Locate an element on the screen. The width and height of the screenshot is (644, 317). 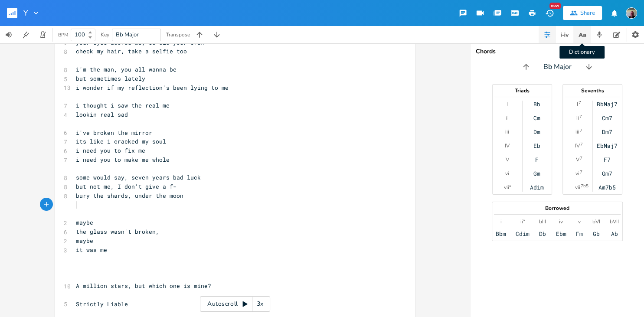
div: Cdim is located at coordinates (523, 234).